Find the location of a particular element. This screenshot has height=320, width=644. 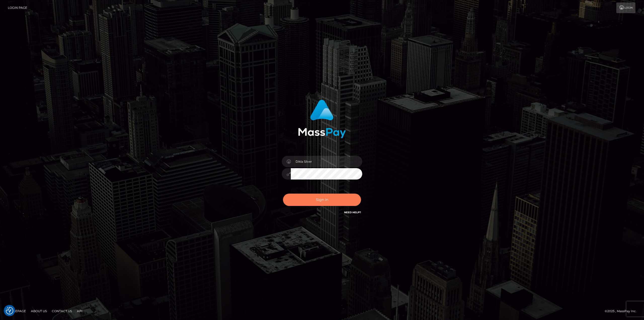

input: Username... is located at coordinates (327, 161).